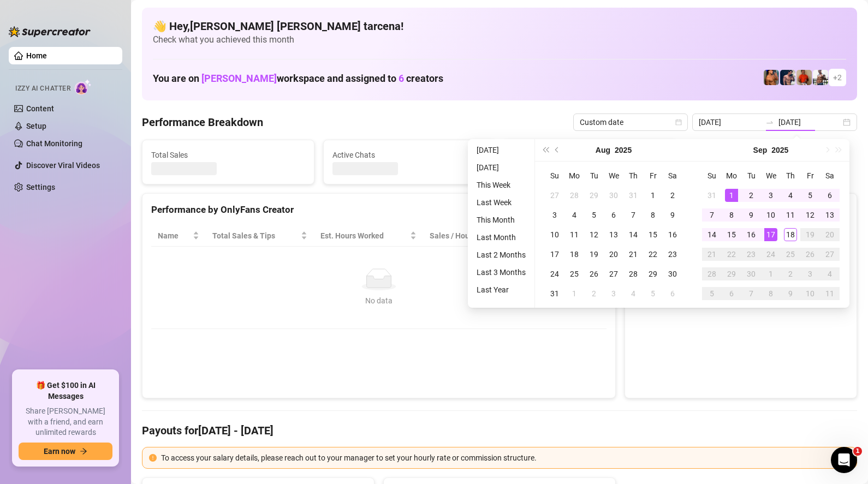 The image size is (868, 484). I want to click on div: Sales by OnlyFans Creator, so click(742, 209).